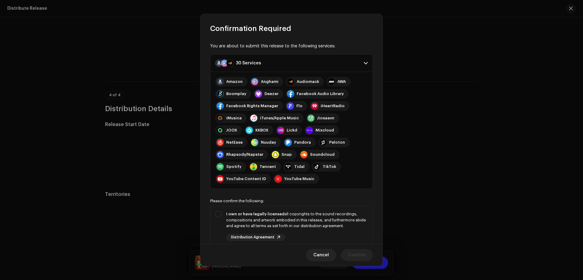 Image resolution: width=583 pixels, height=280 pixels. Describe the element at coordinates (302, 142) in the screenshot. I see `div: Pandora` at that location.